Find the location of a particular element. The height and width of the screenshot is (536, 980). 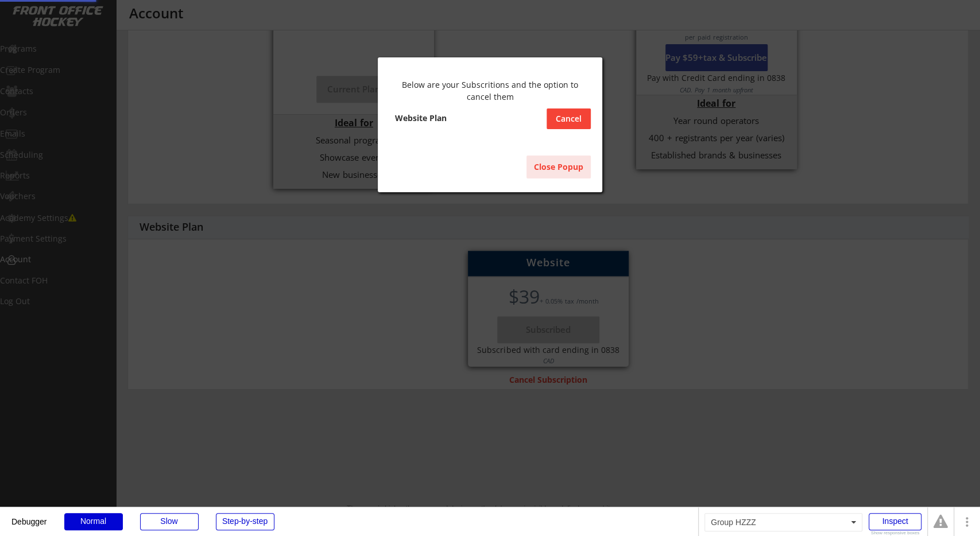

div: Below are your Subscritions and the option to cancel them is located at coordinates (489, 90).